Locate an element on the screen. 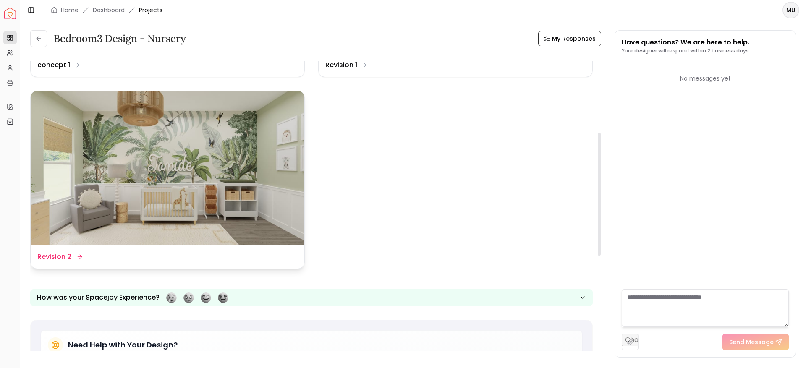  button: My Responses is located at coordinates (570, 39).